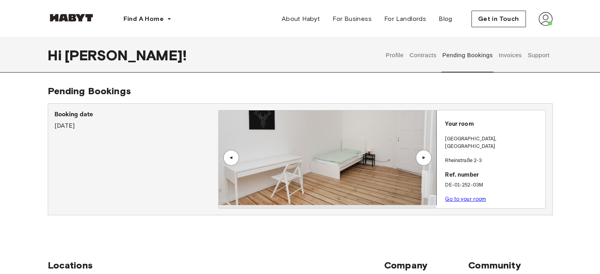  Describe the element at coordinates (352, 19) in the screenshot. I see `span: For Business` at that location.